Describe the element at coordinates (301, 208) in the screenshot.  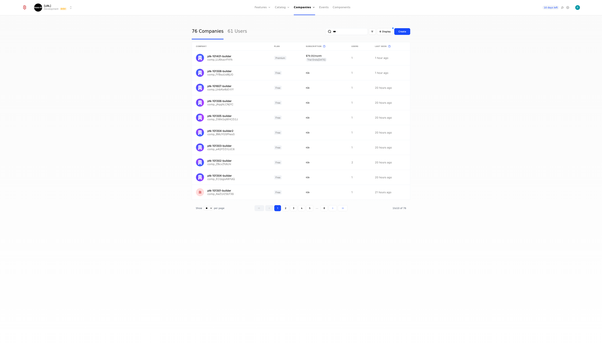
I see `div: Table pagination` at that location.